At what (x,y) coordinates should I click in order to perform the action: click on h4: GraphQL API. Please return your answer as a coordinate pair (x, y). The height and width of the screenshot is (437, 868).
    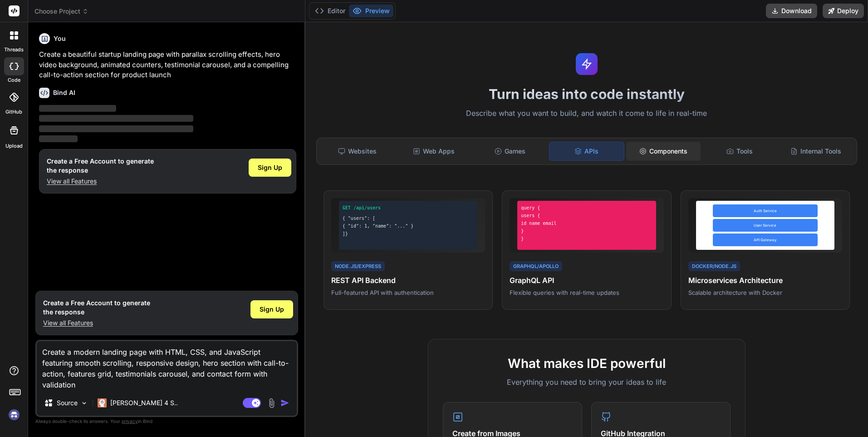
    Looking at the image, I should click on (586, 280).